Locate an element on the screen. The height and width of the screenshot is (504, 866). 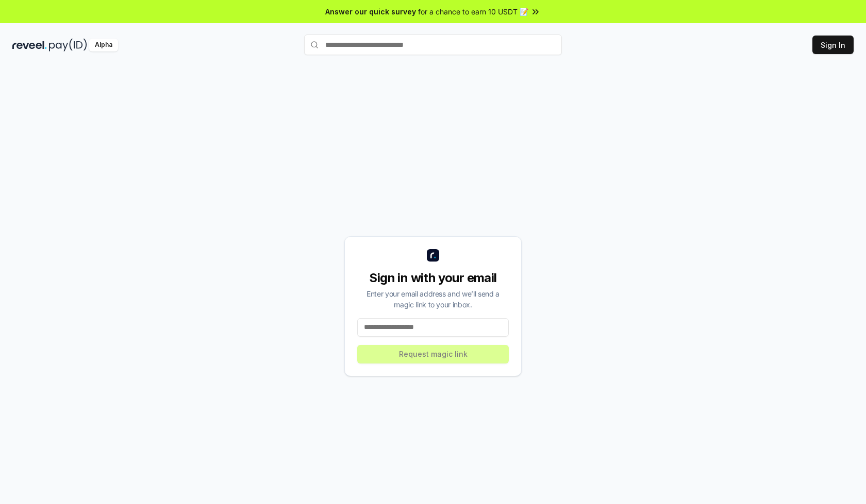
img: logo_small is located at coordinates (433, 256).